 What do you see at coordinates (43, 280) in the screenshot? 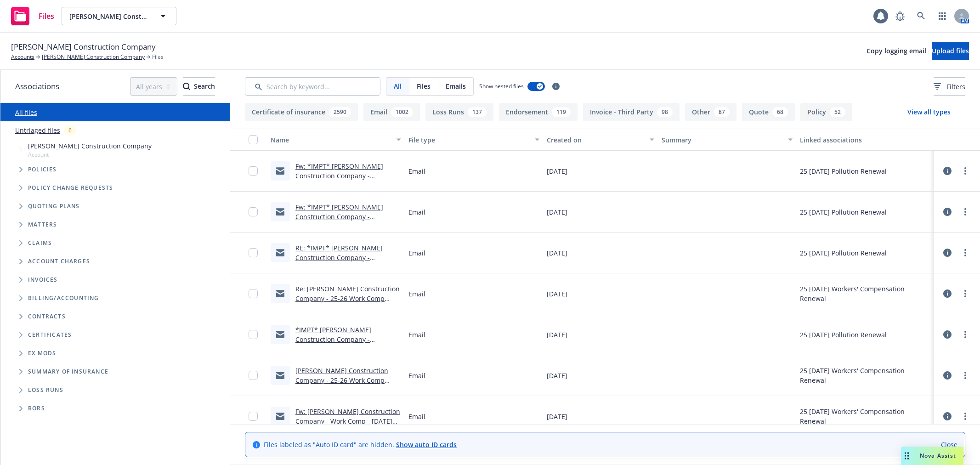
I see `span: Invoices` at bounding box center [43, 280].